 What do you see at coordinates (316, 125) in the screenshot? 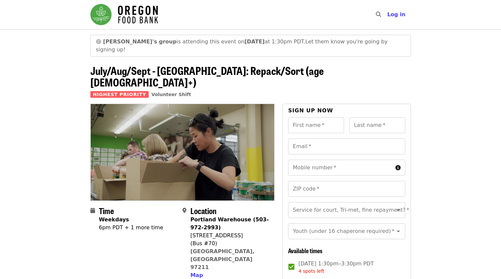
I see `input: First name` at bounding box center [316, 125].